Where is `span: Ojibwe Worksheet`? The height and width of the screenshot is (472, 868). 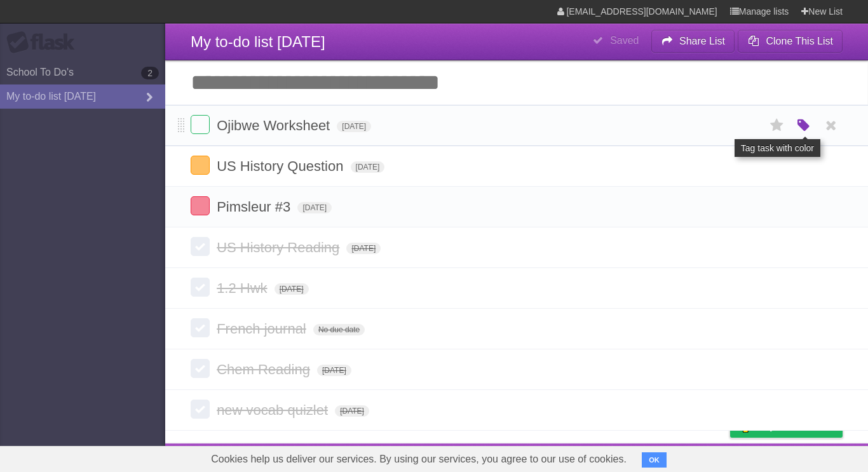 span: Ojibwe Worksheet is located at coordinates (274, 125).